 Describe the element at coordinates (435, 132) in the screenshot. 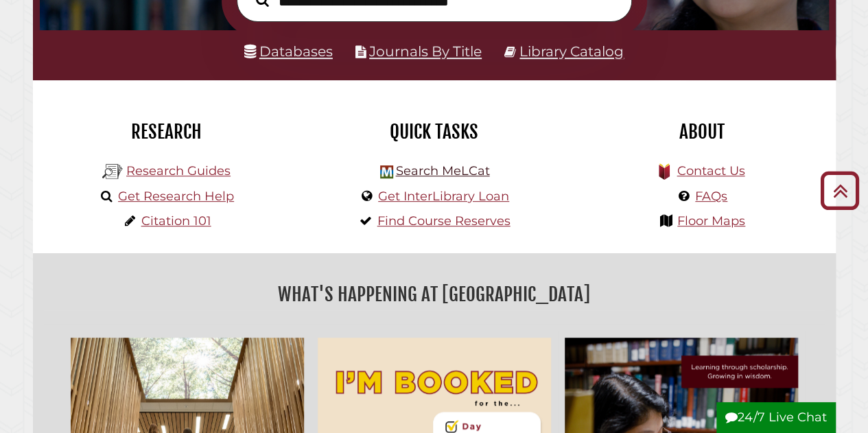

I see `h2: Quick Tasks` at that location.